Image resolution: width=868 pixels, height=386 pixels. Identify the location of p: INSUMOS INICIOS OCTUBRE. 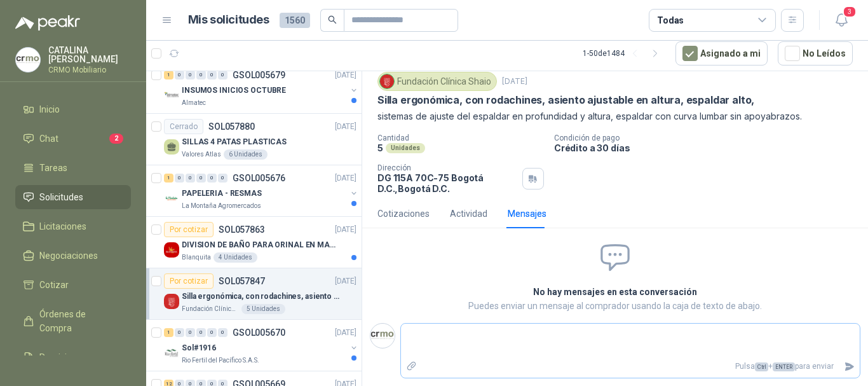
(234, 90).